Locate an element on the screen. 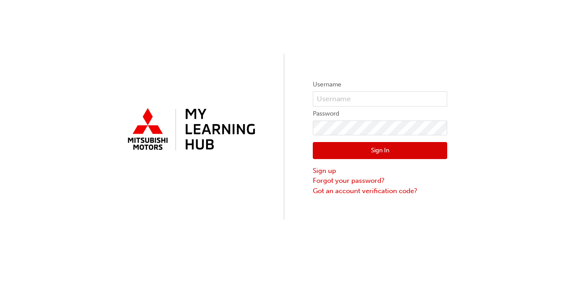 Image resolution: width=570 pixels, height=302 pixels. label: Password is located at coordinates (380, 114).